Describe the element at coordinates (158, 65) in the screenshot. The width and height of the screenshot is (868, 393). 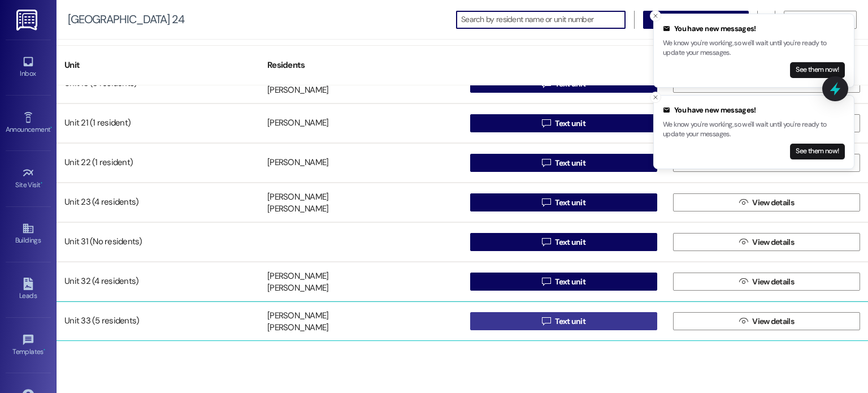
I see `div: Unit` at that location.